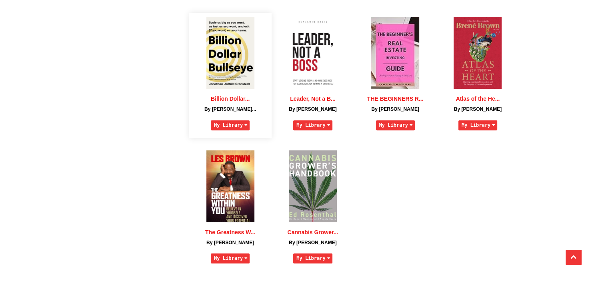 This screenshot has height=281, width=594. What do you see at coordinates (313, 53) in the screenshot?
I see `img: Leader, Not a Boss` at bounding box center [313, 53].